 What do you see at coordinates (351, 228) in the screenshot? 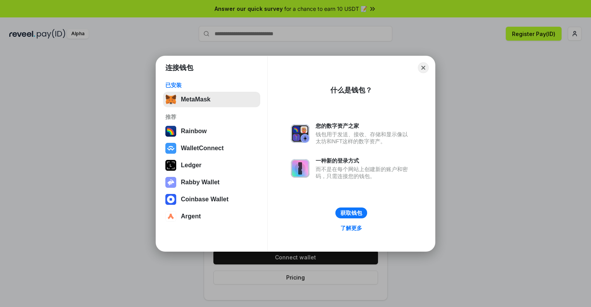
I see `a: 了解更多` at bounding box center [351, 228].